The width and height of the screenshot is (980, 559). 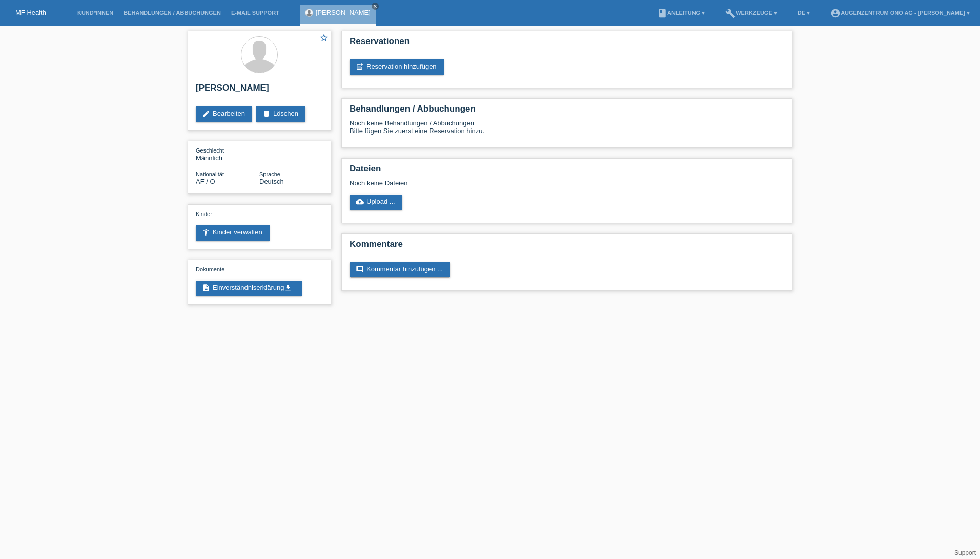 What do you see at coordinates (288, 288) in the screenshot?
I see `i: get_app` at bounding box center [288, 288].